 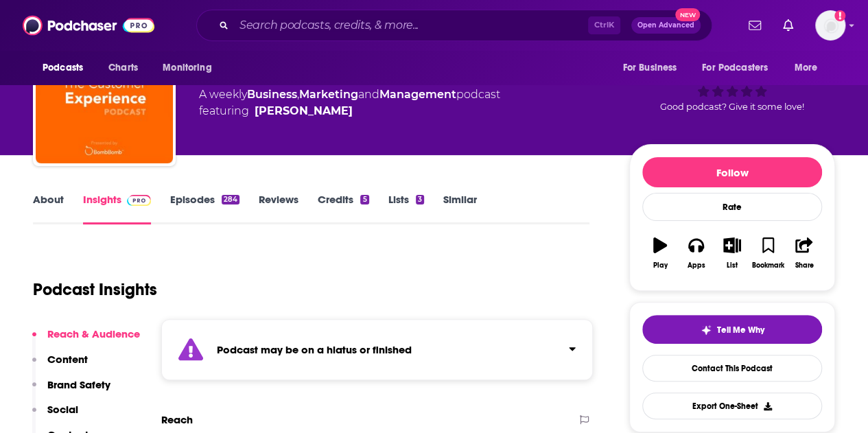 What do you see at coordinates (420, 199) in the screenshot?
I see `div: 3` at bounding box center [420, 199].